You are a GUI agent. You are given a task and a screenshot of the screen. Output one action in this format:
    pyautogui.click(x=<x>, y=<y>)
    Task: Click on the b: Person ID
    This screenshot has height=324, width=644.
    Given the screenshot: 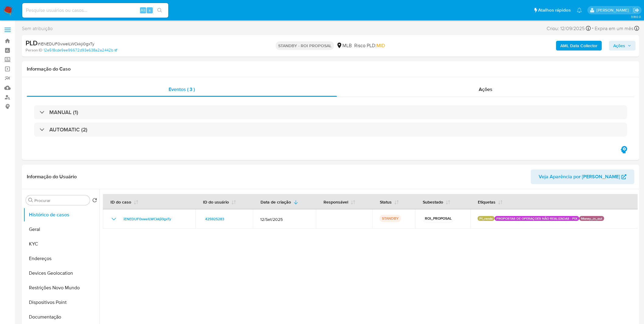 What is the action you would take?
    pyautogui.click(x=34, y=50)
    